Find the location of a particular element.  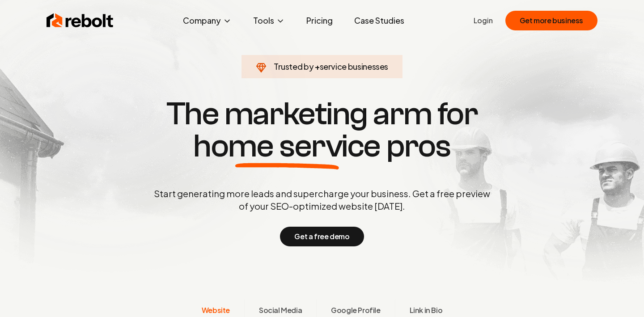

button: Company is located at coordinates (207, 21).